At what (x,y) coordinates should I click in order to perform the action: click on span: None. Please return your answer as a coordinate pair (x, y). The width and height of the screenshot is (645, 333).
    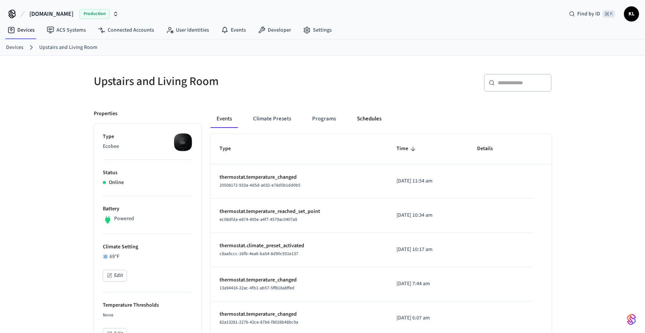
    Looking at the image, I should click on (108, 315).